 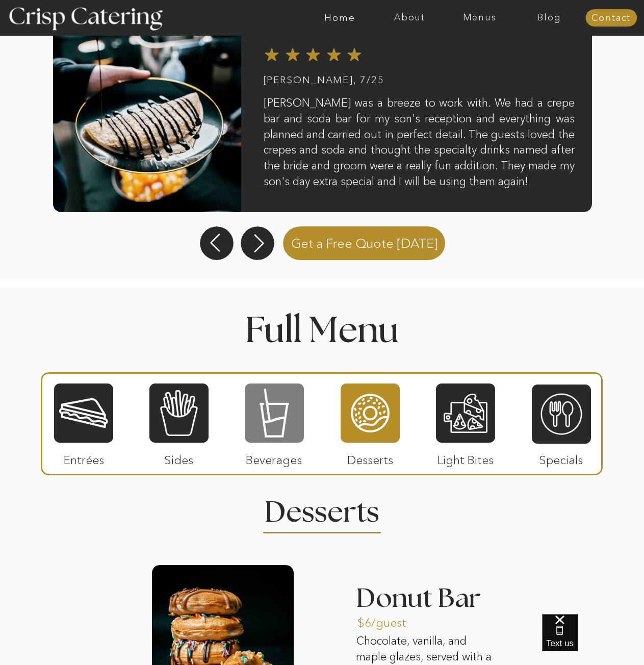 What do you see at coordinates (466, 457) in the screenshot?
I see `p: Light Bites` at bounding box center [466, 457].